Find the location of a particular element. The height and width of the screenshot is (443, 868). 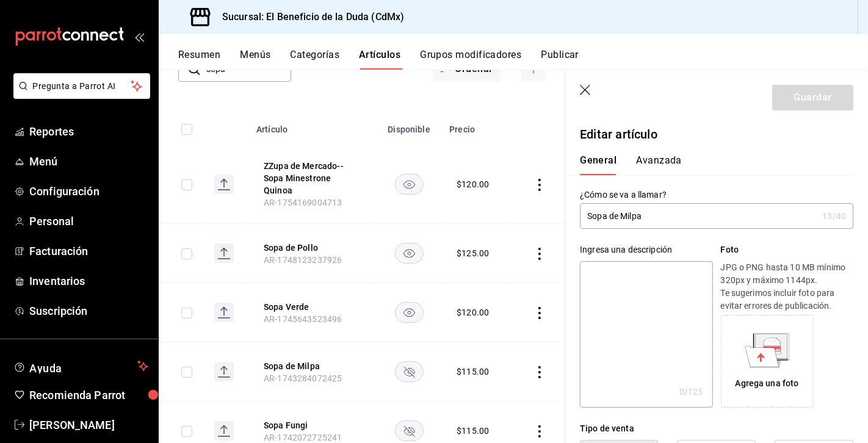

span: AR-1743284072425 is located at coordinates (303, 378).